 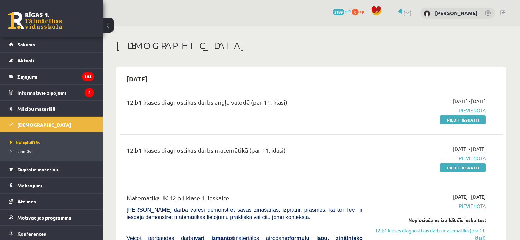 What do you see at coordinates (429, 220) in the screenshot?
I see `div: Nepieciešams izpildīt šīs ieskaites:` at bounding box center [429, 220].